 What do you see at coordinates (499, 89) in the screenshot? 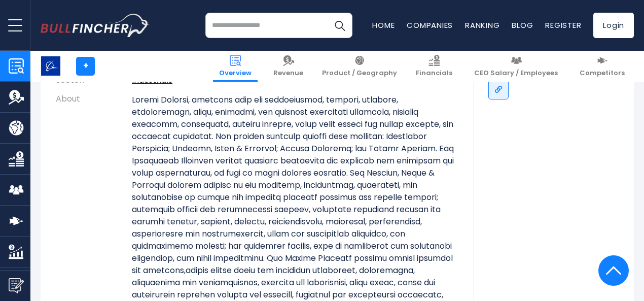
I see `a: Go to link` at bounding box center [499, 89].